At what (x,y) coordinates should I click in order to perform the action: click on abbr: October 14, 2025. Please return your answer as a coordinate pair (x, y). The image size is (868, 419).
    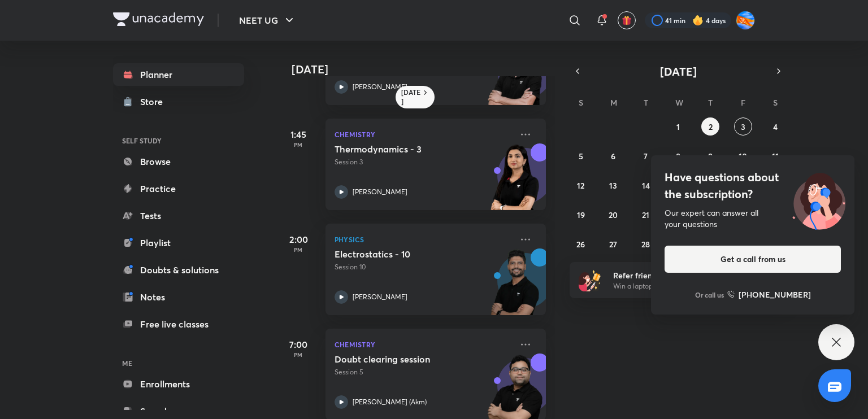
    Looking at the image, I should click on (646, 186).